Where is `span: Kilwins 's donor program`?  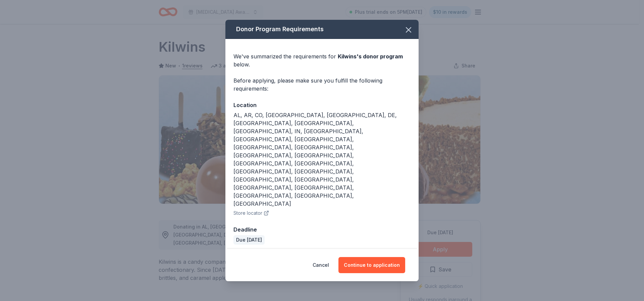 span: Kilwins 's donor program is located at coordinates (370, 56).